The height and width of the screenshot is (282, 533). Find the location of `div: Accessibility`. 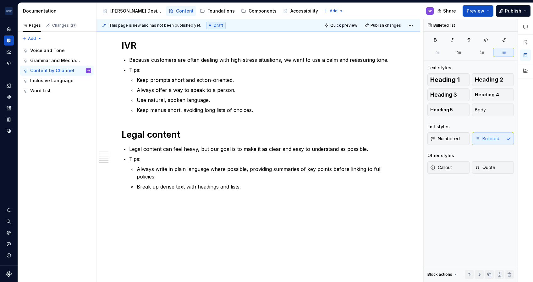

div: Accessibility is located at coordinates (304, 11).